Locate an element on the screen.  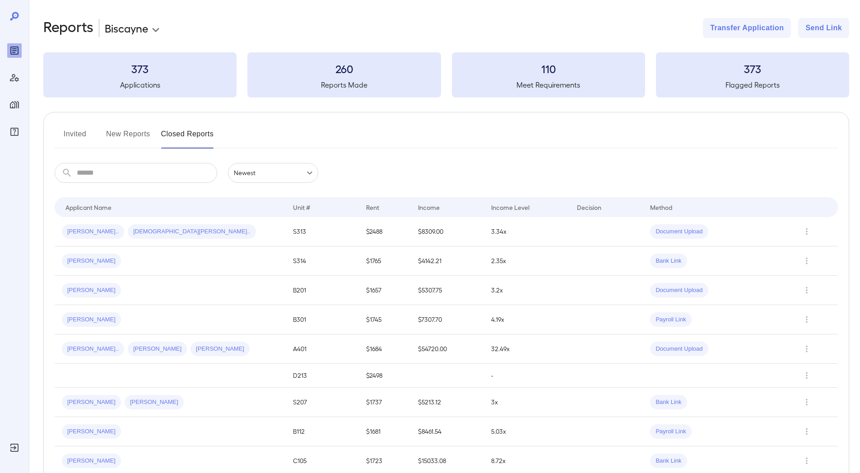
td: $2488 is located at coordinates (384, 231).